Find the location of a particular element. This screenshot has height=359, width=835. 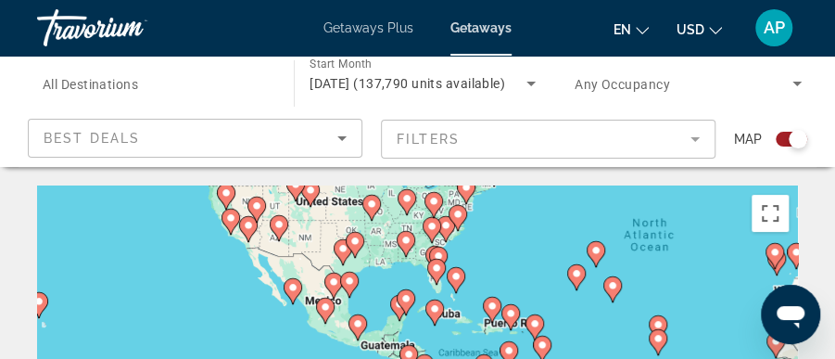

span: All Destinations is located at coordinates (90, 84).